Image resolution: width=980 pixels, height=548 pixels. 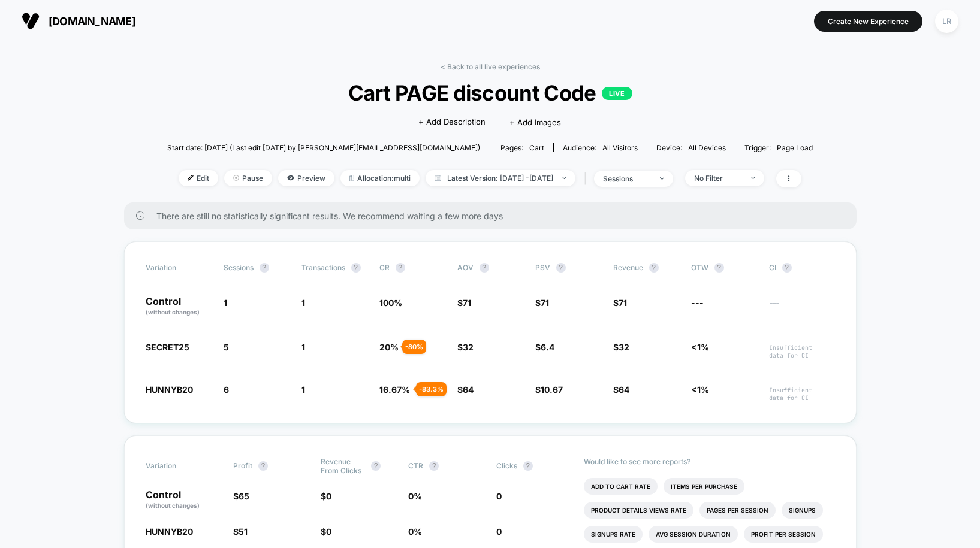 What do you see at coordinates (306, 178) in the screenshot?
I see `span: Preview` at bounding box center [306, 178].